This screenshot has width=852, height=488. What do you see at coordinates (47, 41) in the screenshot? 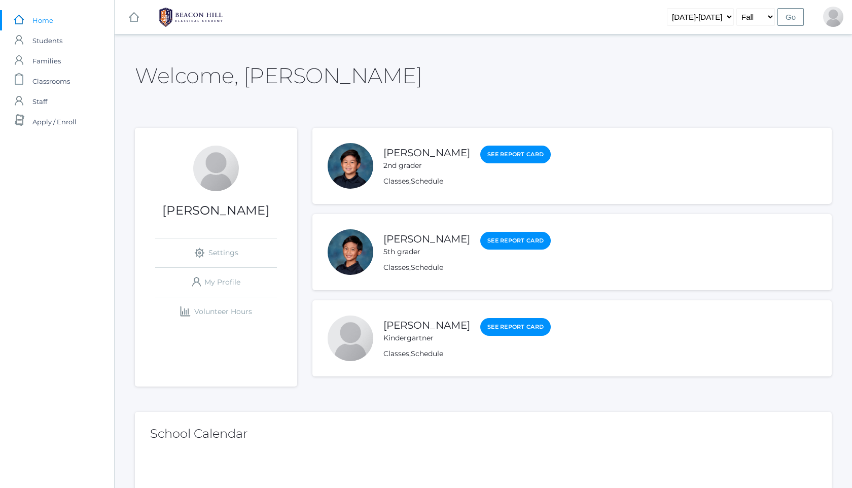
I see `span: Students` at bounding box center [47, 41].